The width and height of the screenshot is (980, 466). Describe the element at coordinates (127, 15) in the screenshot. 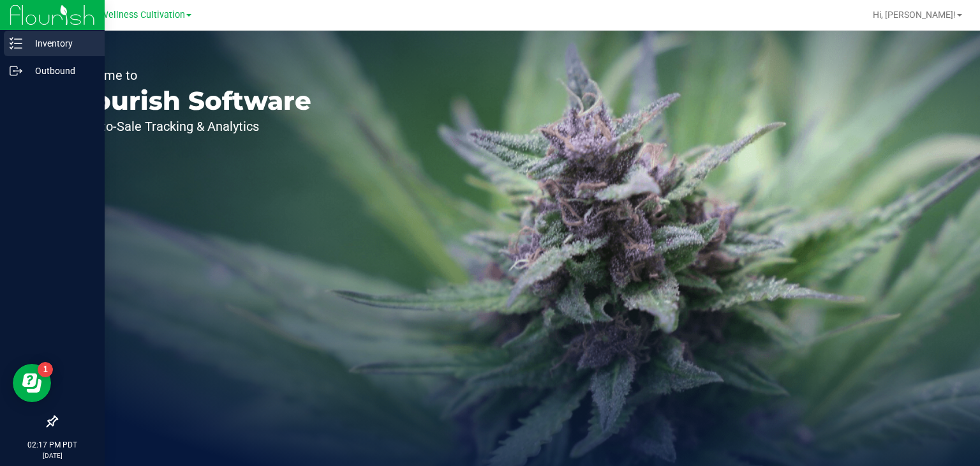

I see `span: Polaris Wellness Cultivation` at that location.